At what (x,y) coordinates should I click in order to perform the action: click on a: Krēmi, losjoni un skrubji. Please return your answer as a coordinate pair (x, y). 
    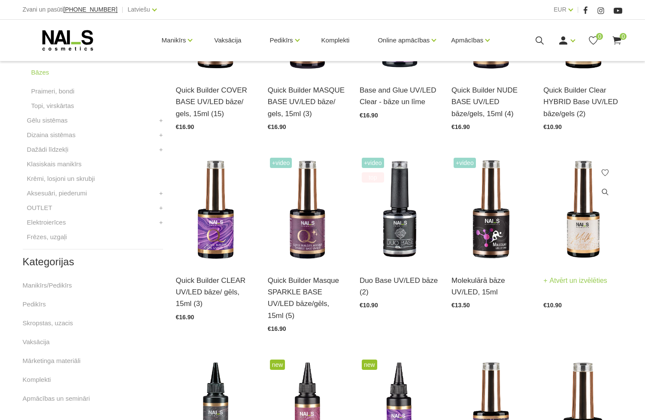
    Looking at the image, I should click on (61, 179).